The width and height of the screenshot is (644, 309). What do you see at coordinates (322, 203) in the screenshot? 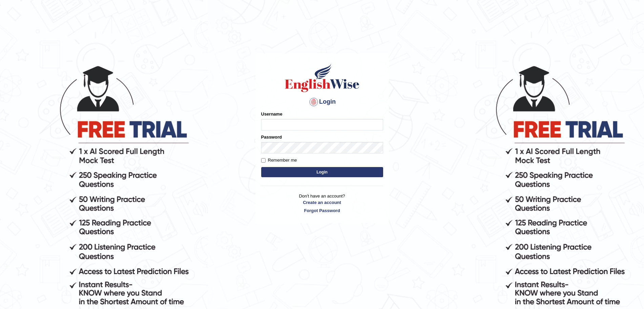
I see `p: Don't have an account?` at bounding box center [322, 203].